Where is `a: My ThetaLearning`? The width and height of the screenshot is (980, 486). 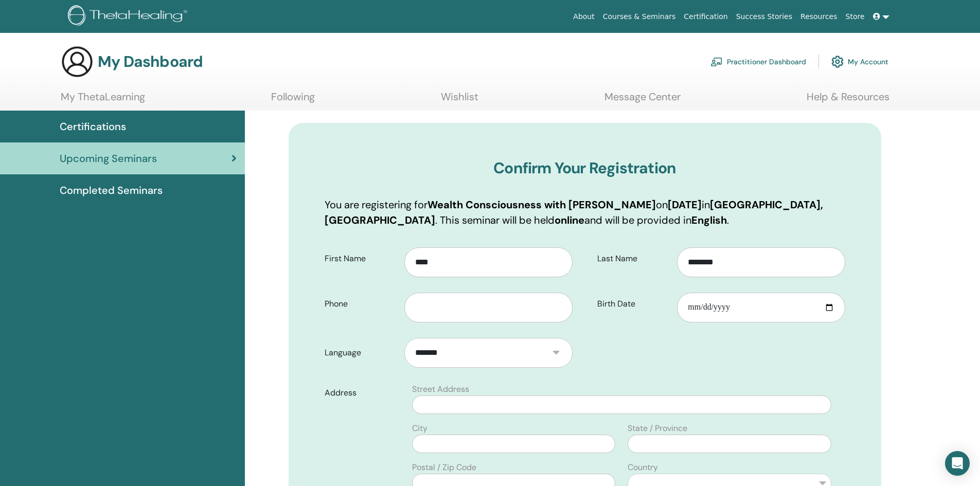 a: My ThetaLearning is located at coordinates (103, 100).